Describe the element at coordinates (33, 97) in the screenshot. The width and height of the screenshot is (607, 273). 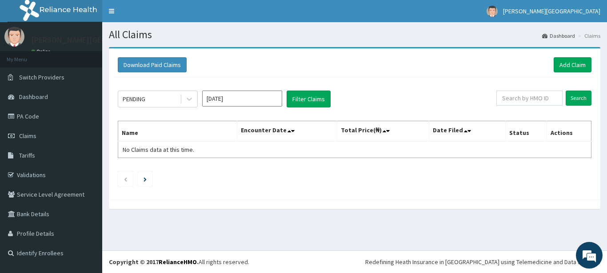
I see `span: Dashboard` at that location.